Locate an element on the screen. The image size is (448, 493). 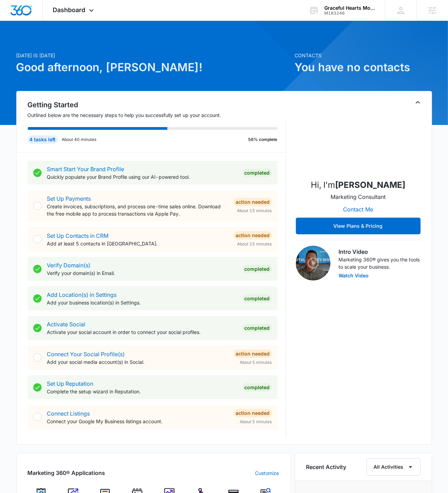
div: 4 tasks left is located at coordinates (43, 139).